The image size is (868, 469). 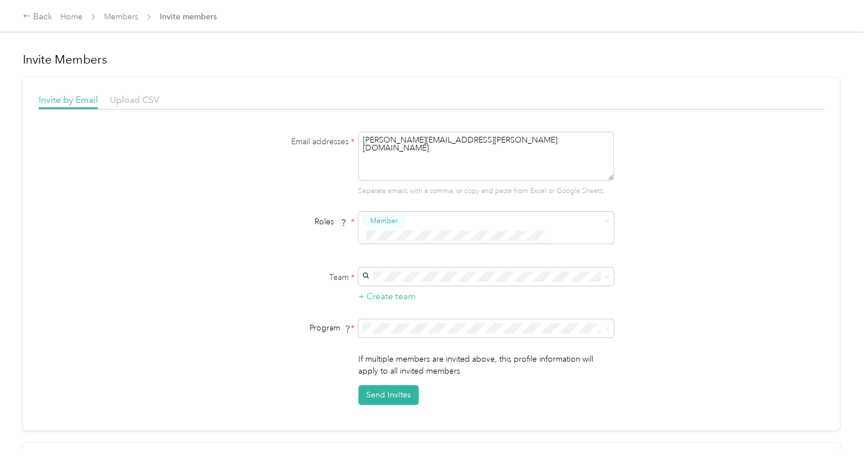 I want to click on div: Program, so click(x=283, y=328).